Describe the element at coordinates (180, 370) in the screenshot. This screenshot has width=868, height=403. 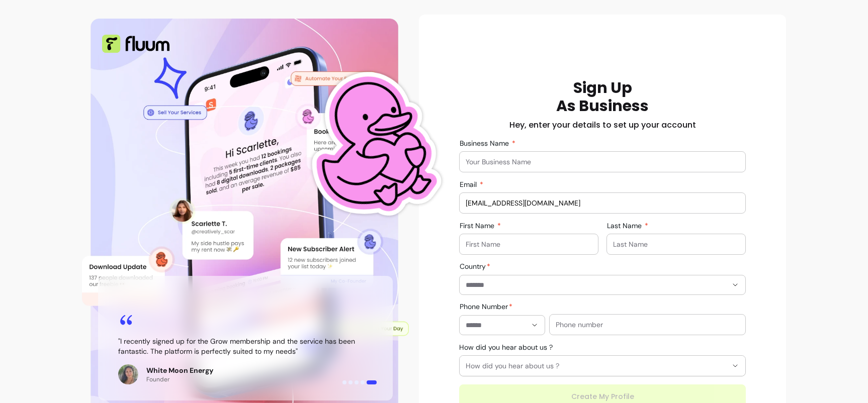
I see `p: White Moon Energy` at that location.